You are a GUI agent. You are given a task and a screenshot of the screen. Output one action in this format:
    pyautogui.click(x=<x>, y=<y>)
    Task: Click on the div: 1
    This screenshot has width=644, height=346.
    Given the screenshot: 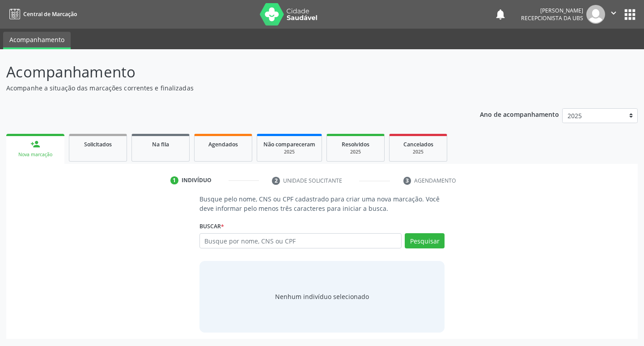 What is the action you would take?
    pyautogui.click(x=174, y=180)
    